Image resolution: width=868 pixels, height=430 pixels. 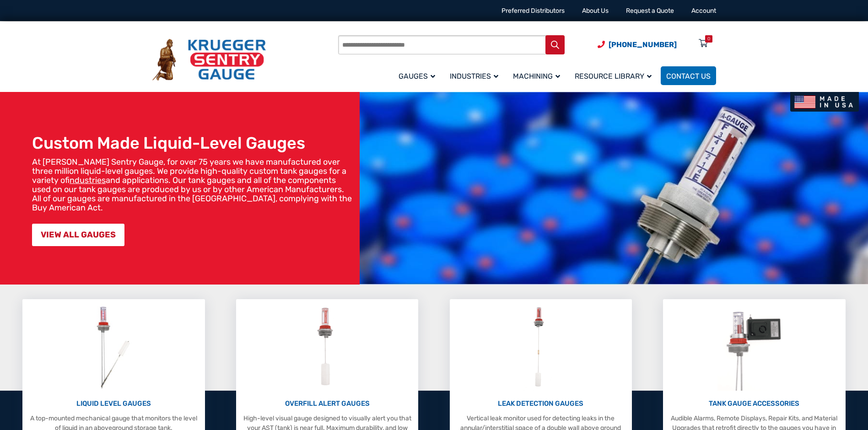 What do you see at coordinates (540, 347) in the screenshot?
I see `img: Leak Detection Gauges` at bounding box center [540, 347].